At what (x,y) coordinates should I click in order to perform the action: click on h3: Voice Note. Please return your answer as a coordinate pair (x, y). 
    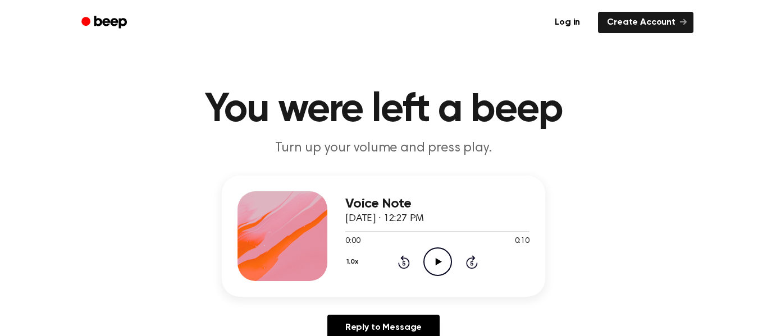
    Looking at the image, I should click on (438, 204).